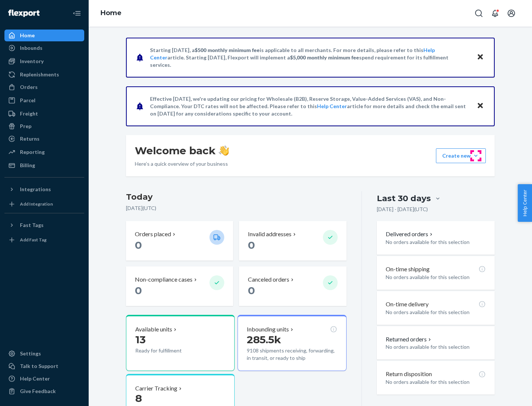 This screenshot has width=532, height=406. I want to click on div: Parcel, so click(28, 101).